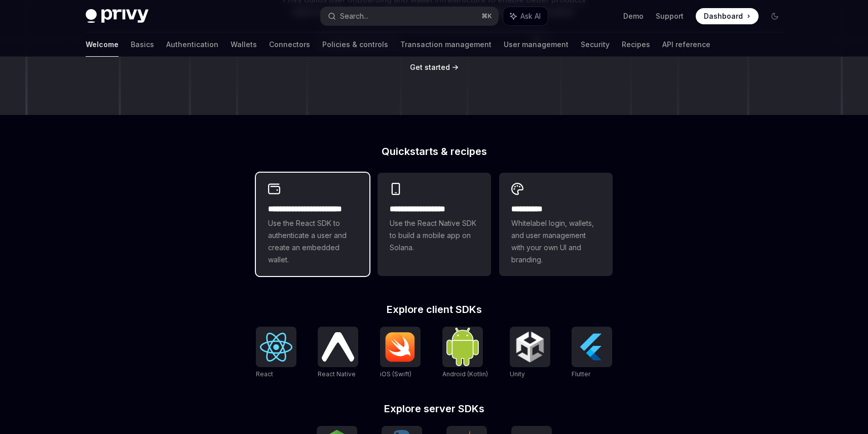 The image size is (868, 434). What do you see at coordinates (265, 374) in the screenshot?
I see `span: React` at bounding box center [265, 374].